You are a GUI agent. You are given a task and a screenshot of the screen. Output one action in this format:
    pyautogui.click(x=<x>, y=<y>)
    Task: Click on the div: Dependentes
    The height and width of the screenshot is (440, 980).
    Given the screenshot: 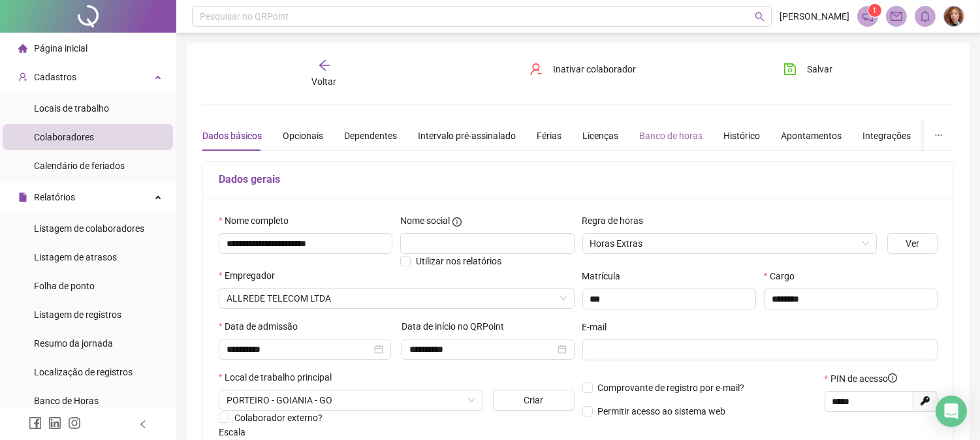 What is the action you would take?
    pyautogui.click(x=370, y=136)
    